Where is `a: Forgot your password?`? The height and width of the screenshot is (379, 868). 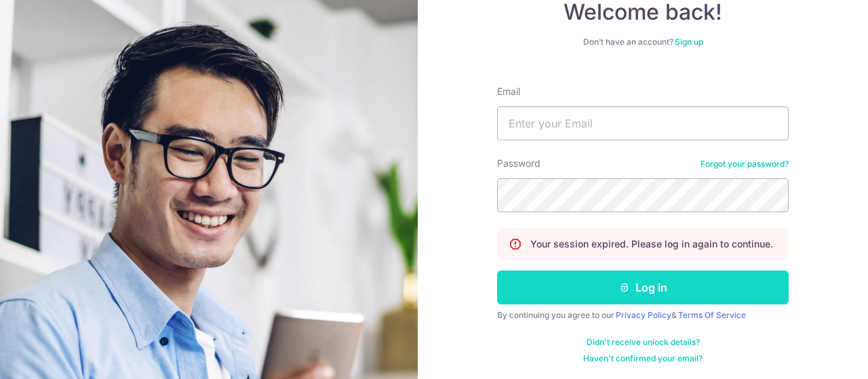
a: Forgot your password? is located at coordinates (745, 164).